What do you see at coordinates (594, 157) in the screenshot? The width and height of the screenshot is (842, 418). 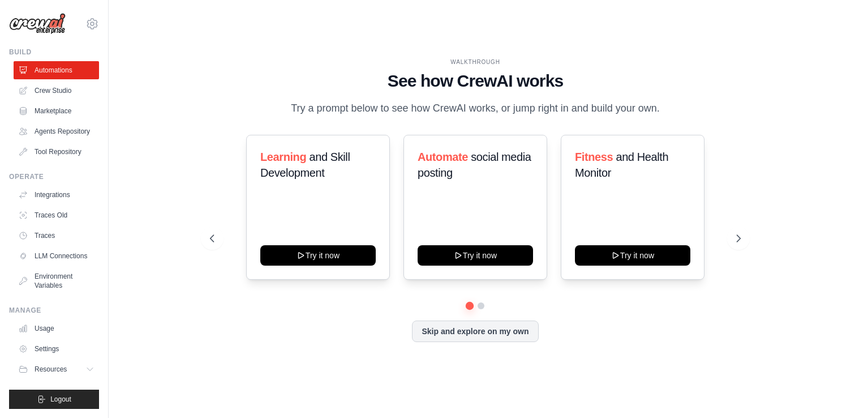 I see `span: Fitness` at bounding box center [594, 157].